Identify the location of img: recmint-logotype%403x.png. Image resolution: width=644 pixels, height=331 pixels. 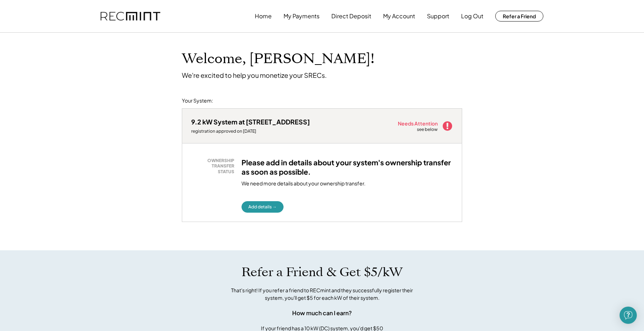
(130, 16).